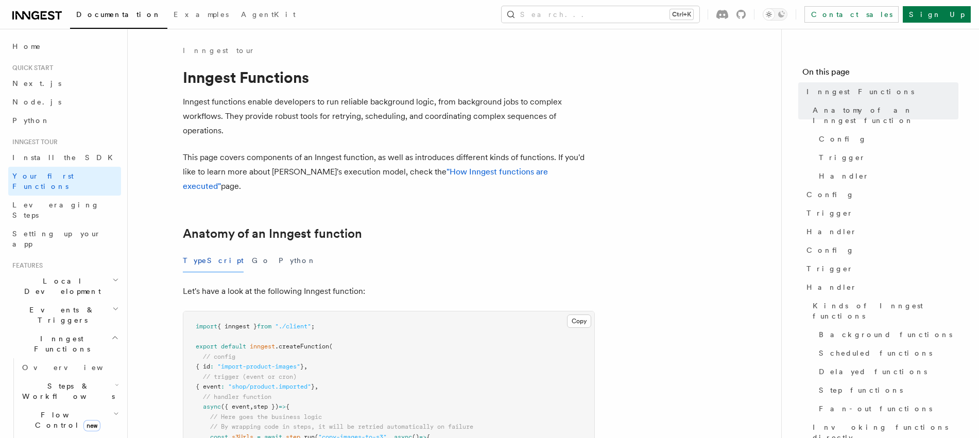 Image resolution: width=979 pixels, height=438 pixels. I want to click on span: step }), so click(266, 407).